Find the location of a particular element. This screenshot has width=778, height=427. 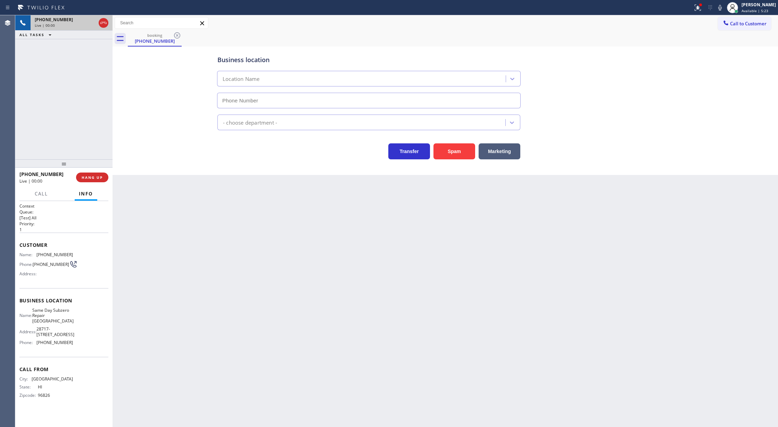

span: HANG UP is located at coordinates (92, 177).